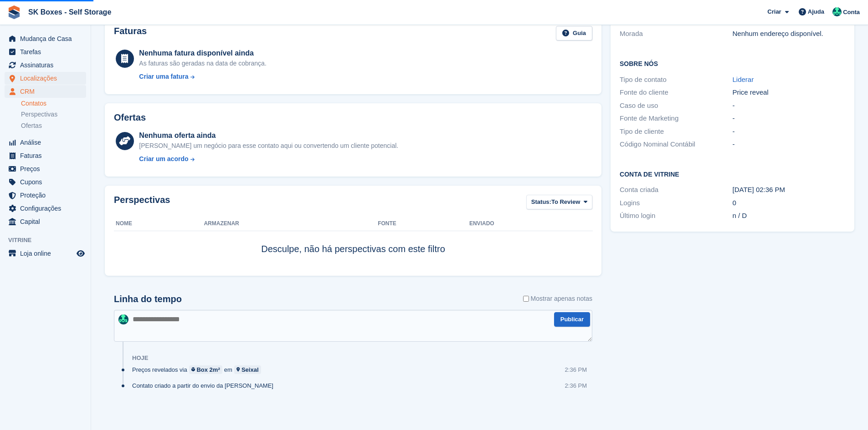  I want to click on th: Enviado, so click(531, 224).